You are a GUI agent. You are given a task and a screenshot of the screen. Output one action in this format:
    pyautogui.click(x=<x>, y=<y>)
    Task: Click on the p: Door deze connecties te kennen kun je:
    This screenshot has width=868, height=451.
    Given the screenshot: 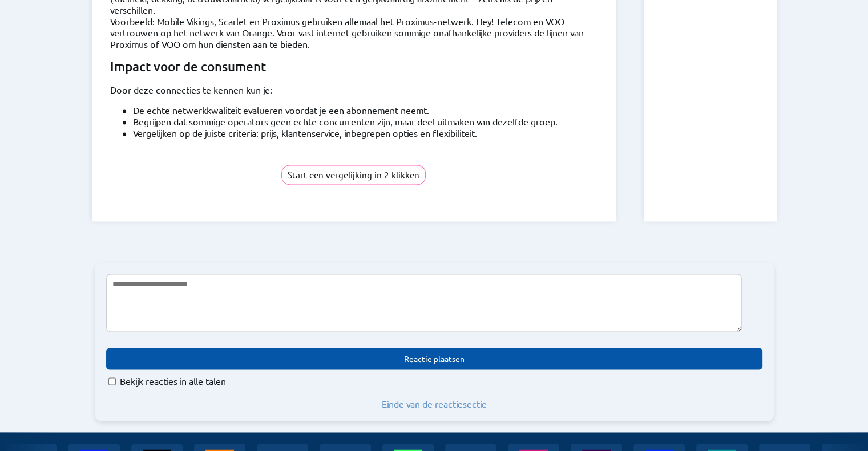 What is the action you would take?
    pyautogui.click(x=353, y=90)
    